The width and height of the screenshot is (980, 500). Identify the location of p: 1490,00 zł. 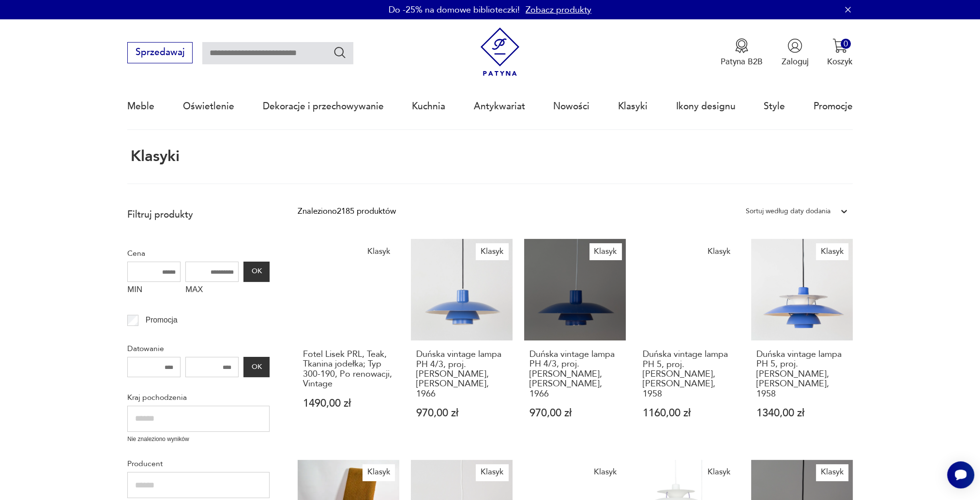
(348, 403).